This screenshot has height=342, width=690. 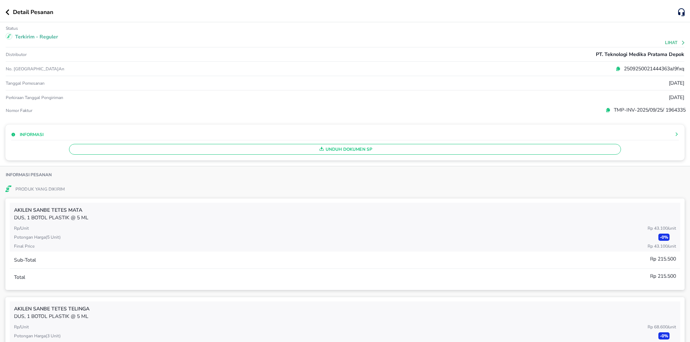 What do you see at coordinates (345, 149) in the screenshot?
I see `button: Unduh Dokumen SP` at bounding box center [345, 149].